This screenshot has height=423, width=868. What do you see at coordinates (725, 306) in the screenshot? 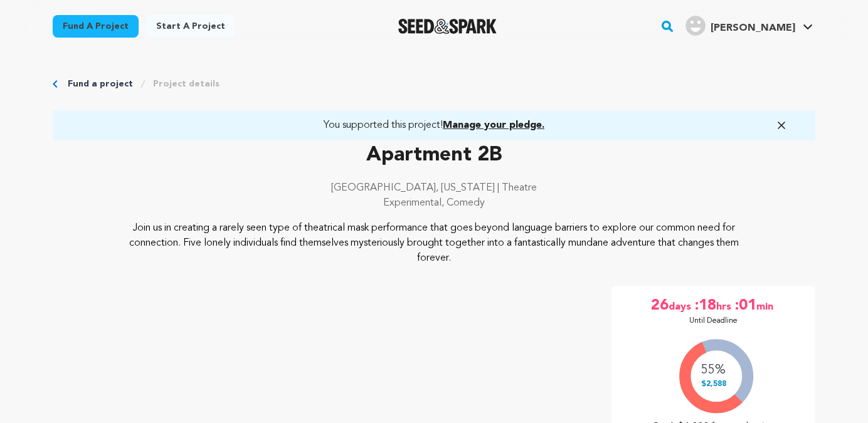
I see `span: hrs` at bounding box center [725, 306].